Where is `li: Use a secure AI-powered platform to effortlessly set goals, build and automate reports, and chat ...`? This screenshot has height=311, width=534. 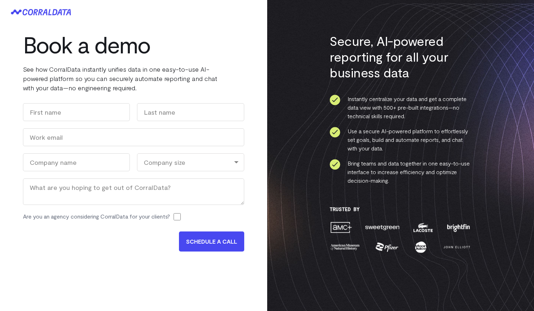
li: Use a secure AI-powered platform to effortlessly set goals, build and automate reports, and chat ... is located at coordinates (400, 140).